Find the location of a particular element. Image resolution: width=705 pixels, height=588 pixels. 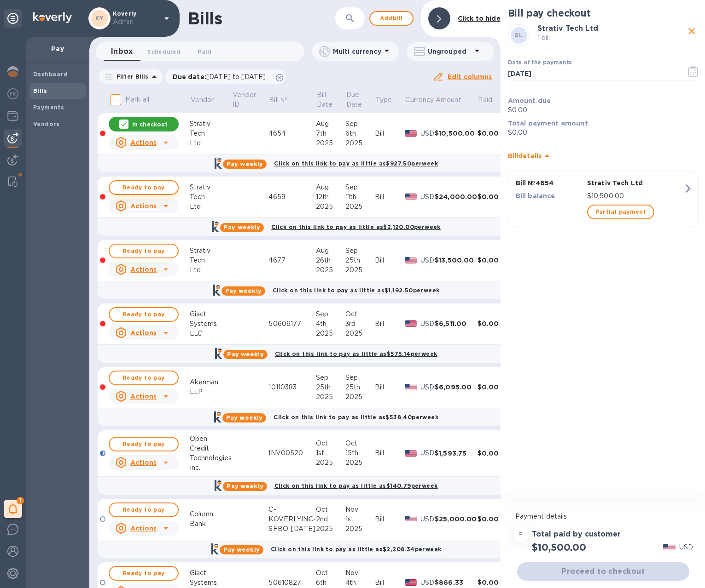

span: Inbox is located at coordinates (122, 51).